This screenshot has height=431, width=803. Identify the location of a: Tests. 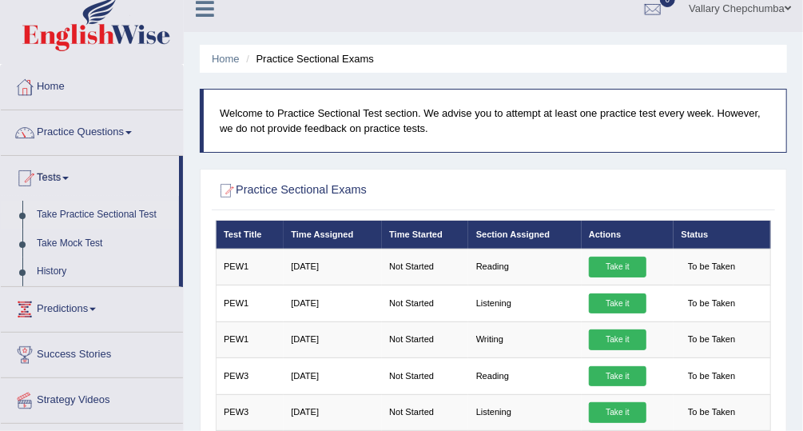
(89, 176).